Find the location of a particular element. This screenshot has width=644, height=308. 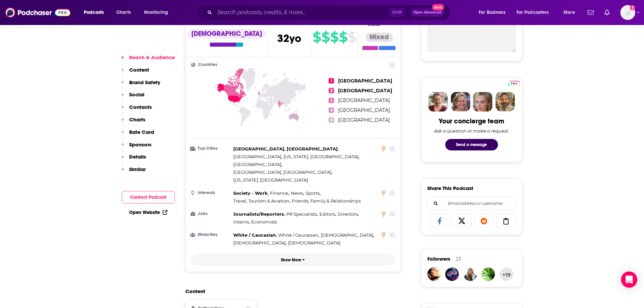

img: Barbara Profile is located at coordinates (461, 102).